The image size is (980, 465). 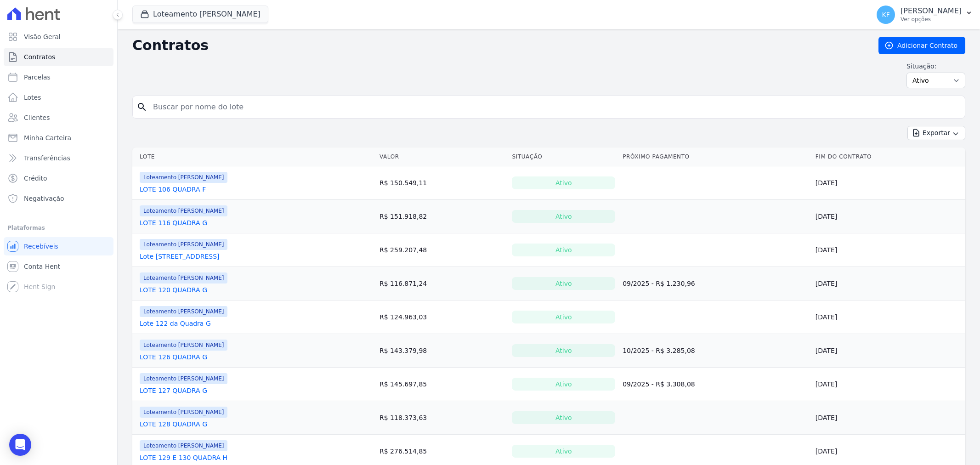 I want to click on span: Clientes, so click(x=37, y=117).